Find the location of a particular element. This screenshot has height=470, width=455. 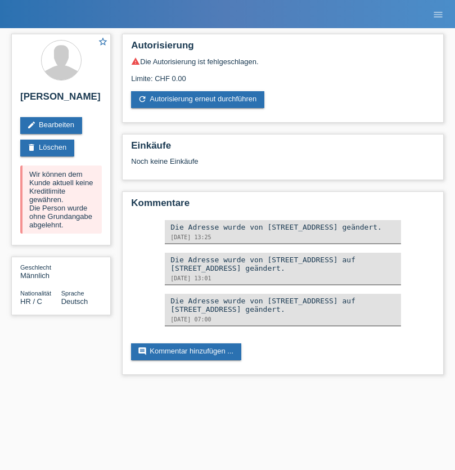

i: delete is located at coordinates (32, 147).